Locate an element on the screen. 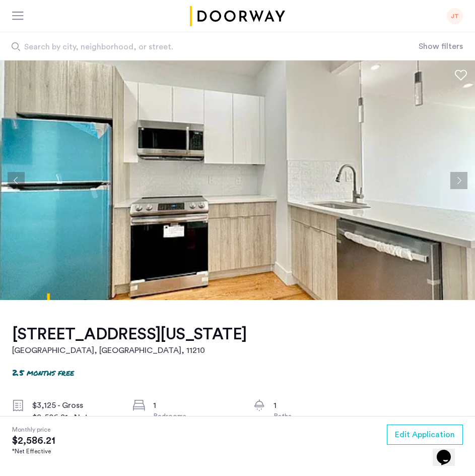  div: Bedrooms is located at coordinates (195, 416).